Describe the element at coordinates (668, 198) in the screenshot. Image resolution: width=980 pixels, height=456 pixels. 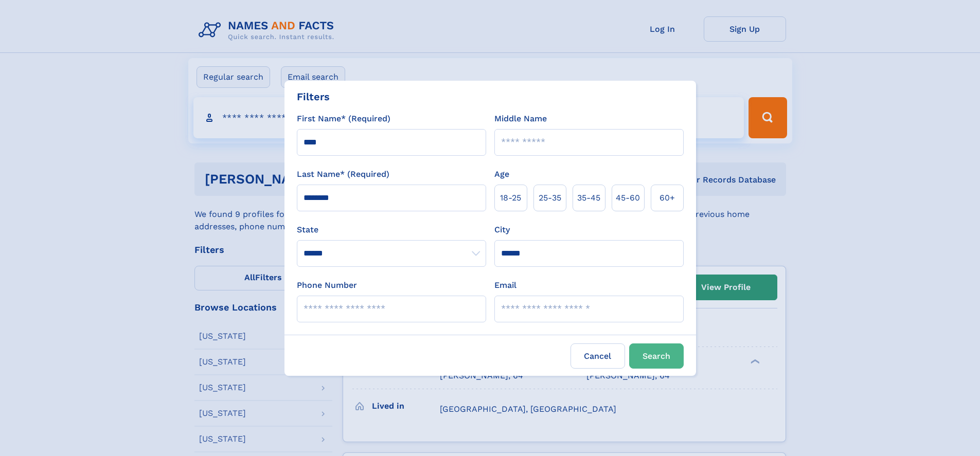
I see `span: 60+` at that location.